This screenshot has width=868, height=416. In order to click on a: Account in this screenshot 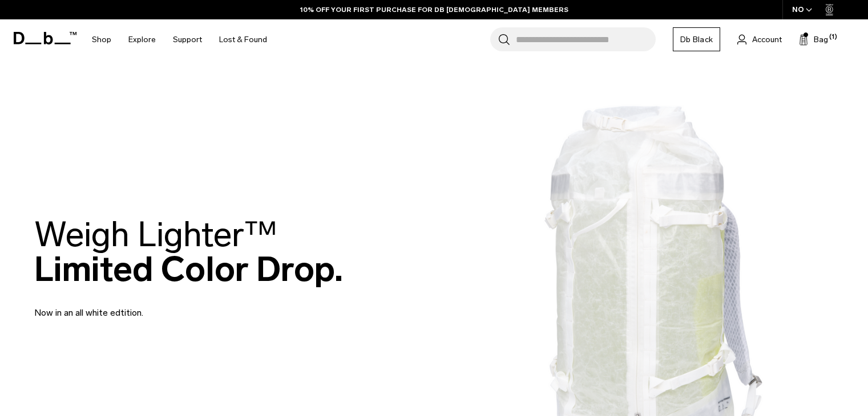, I will do `click(759, 39)`.